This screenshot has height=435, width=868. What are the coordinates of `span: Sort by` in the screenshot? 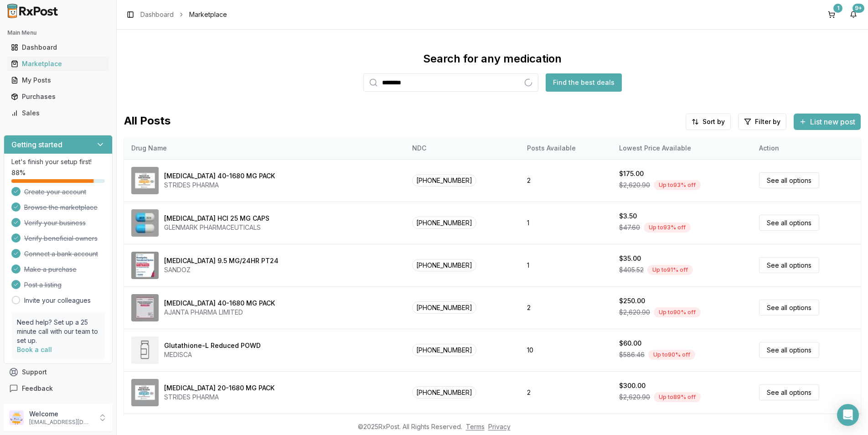 It's located at (714, 122).